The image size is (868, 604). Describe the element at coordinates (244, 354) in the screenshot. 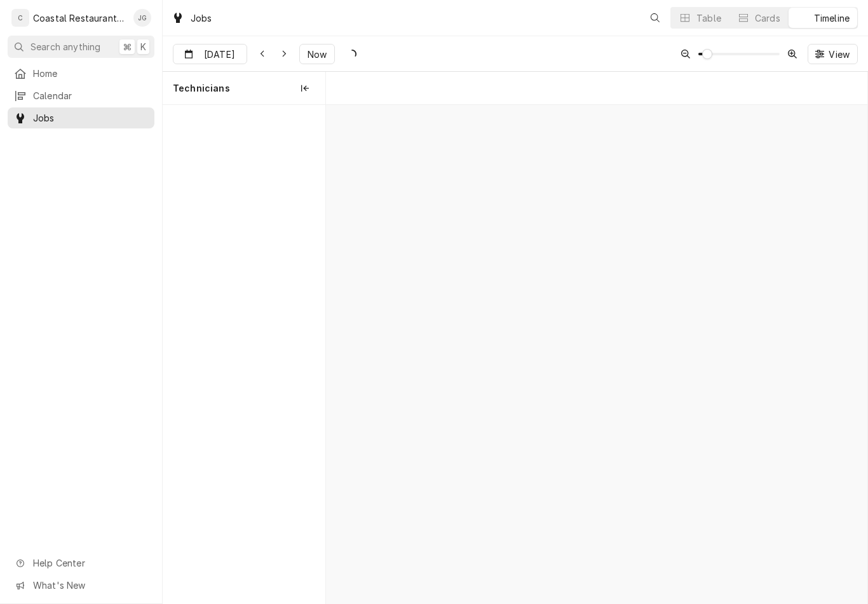

I see `div: left` at that location.